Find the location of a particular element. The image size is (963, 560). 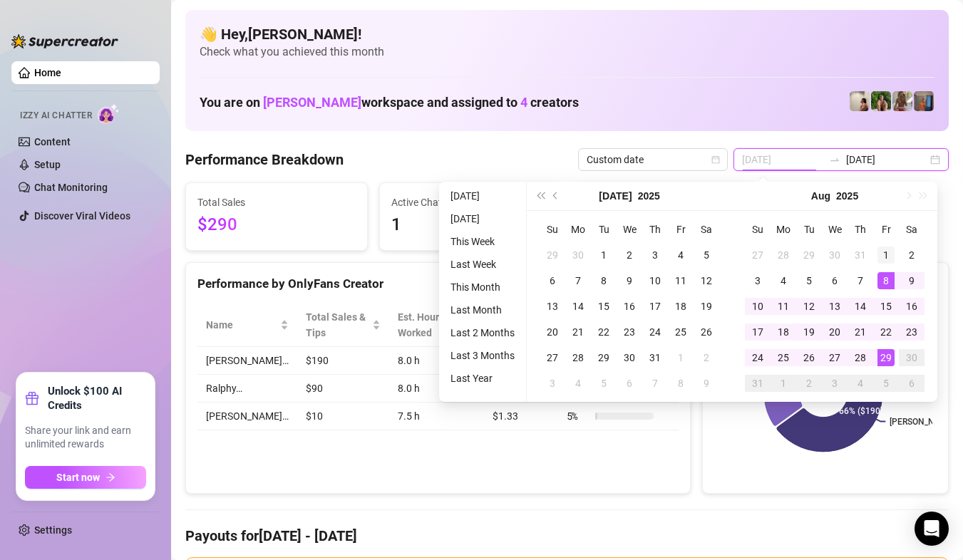

th: Mo is located at coordinates (783, 229).